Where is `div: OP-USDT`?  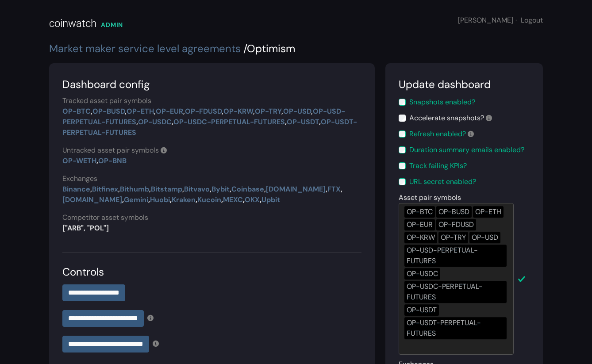 div: OP-USDT is located at coordinates (422, 310).